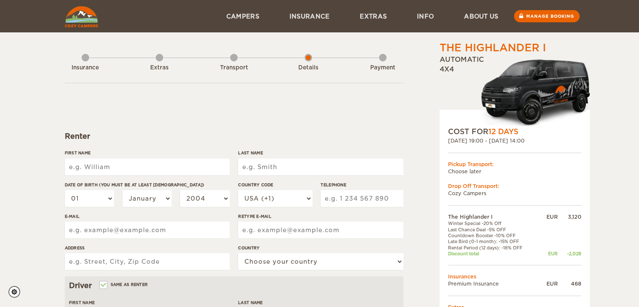 The height and width of the screenshot is (307, 639). What do you see at coordinates (147, 167) in the screenshot?
I see `input: e.g. William` at bounding box center [147, 167].